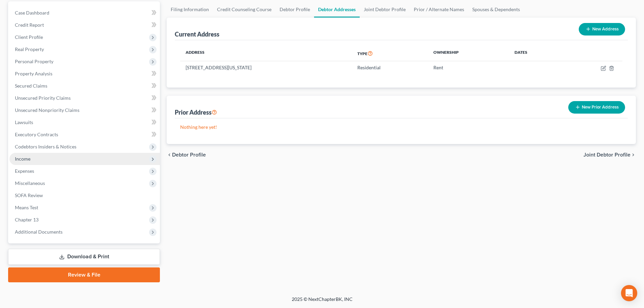 The image size is (644, 308). Describe the element at coordinates (295, 9) in the screenshot. I see `a: Debtor Profile` at that location.